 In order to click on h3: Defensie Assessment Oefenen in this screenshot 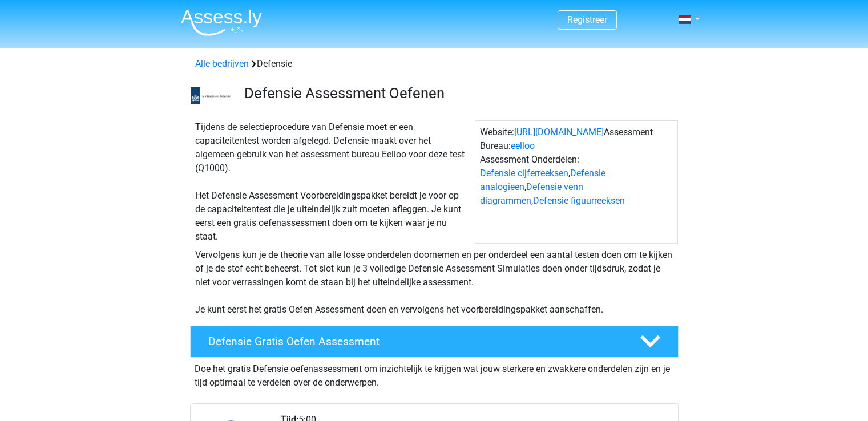, I will do `click(457, 93)`.